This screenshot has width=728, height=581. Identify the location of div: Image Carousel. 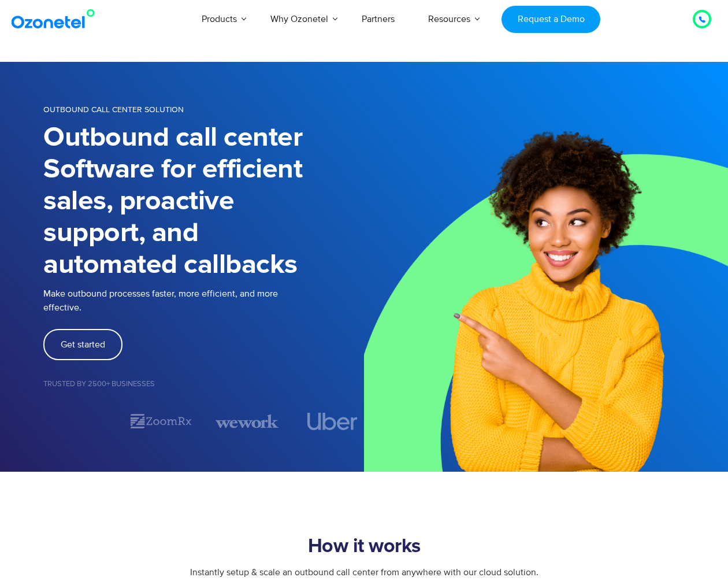
(204, 421).